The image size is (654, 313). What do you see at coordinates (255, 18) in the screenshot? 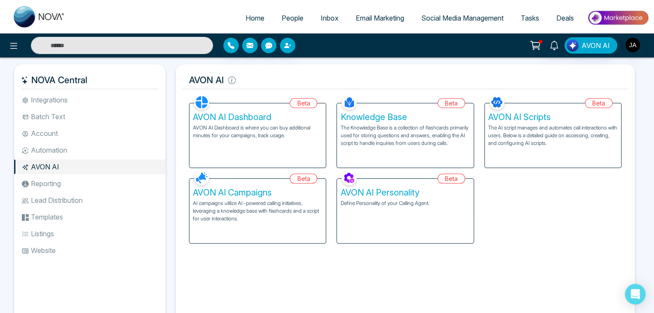
I see `a: Home` at bounding box center [255, 18].